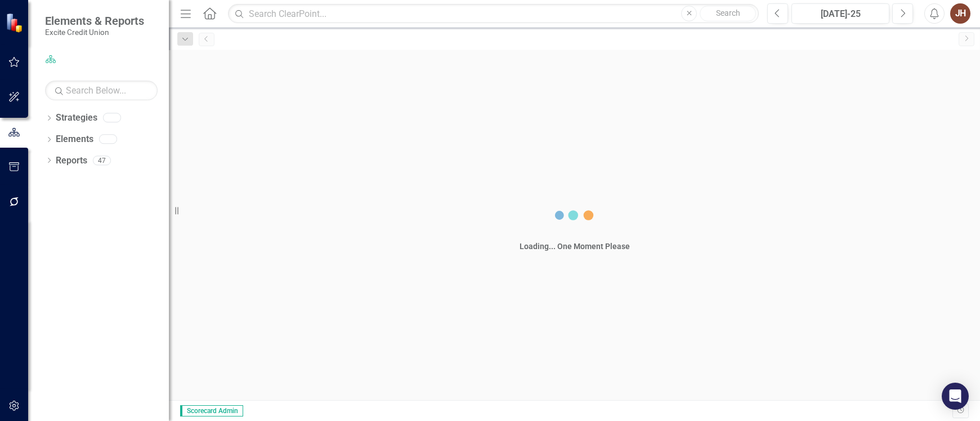 This screenshot has width=980, height=421. I want to click on span: Elements & Reports, so click(95, 20).